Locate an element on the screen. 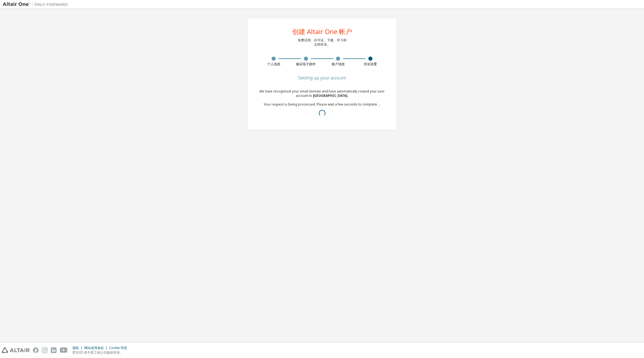  div: 个人信息 is located at coordinates (274, 64).